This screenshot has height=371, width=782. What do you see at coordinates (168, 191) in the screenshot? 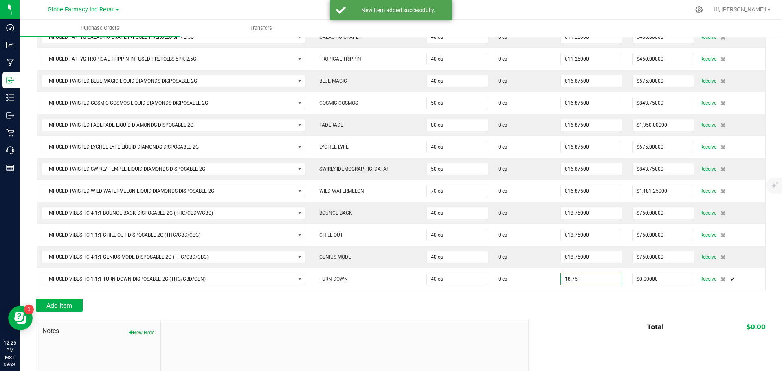
I see `span: MFUSED TWISTED WILD WATERMELON LIQUID DIAMONDS DISPOSABLE 2G` at bounding box center [168, 191].